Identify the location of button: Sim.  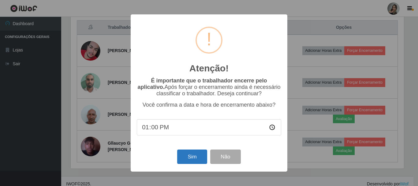
(192, 156).